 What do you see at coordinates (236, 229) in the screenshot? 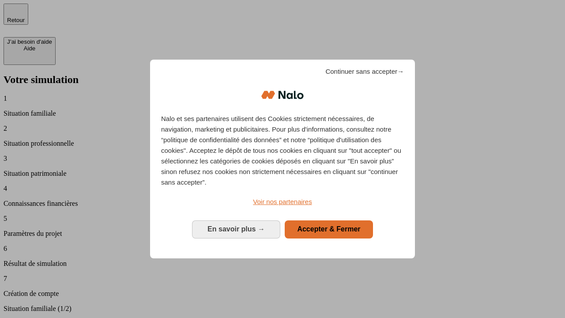
I see `button: En savoir plus: Configurer vos consentements` at bounding box center [236, 229].